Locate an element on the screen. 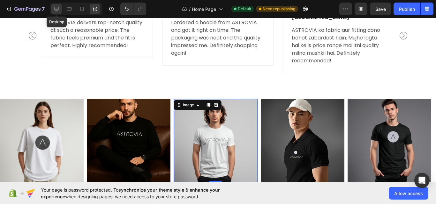 The image size is (436, 204). button: Carousel Back Arrow is located at coordinates (33, 18).